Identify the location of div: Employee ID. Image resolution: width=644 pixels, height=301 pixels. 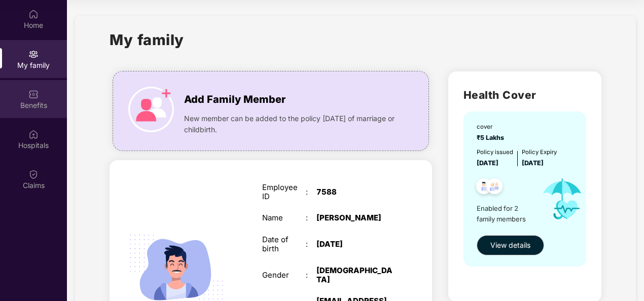
(284, 192).